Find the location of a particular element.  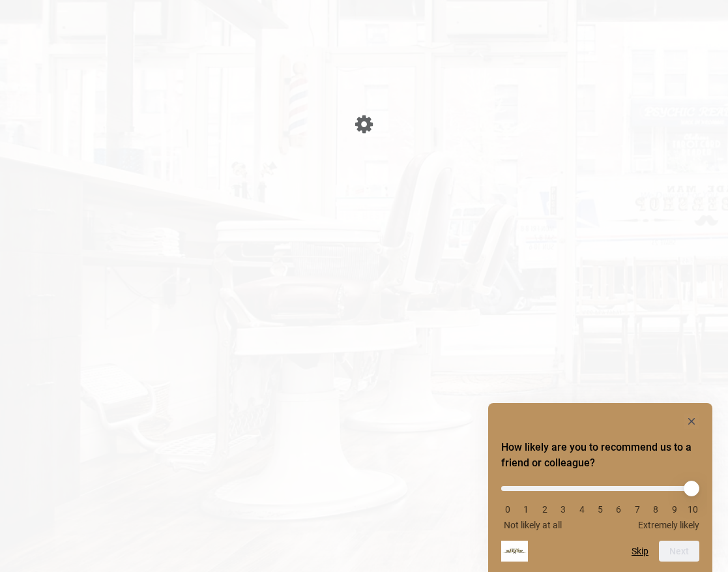

li: 2 is located at coordinates (545, 509).